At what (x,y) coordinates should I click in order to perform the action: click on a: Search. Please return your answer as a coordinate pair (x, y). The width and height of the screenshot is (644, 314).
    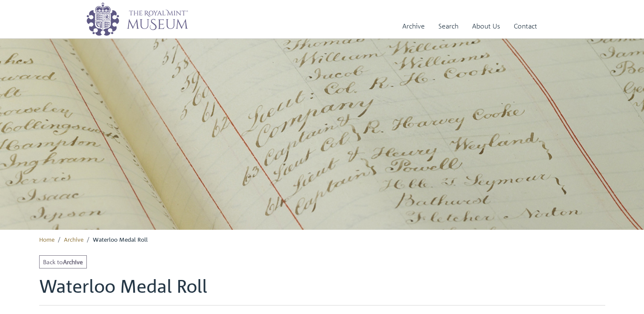
    Looking at the image, I should click on (448, 26).